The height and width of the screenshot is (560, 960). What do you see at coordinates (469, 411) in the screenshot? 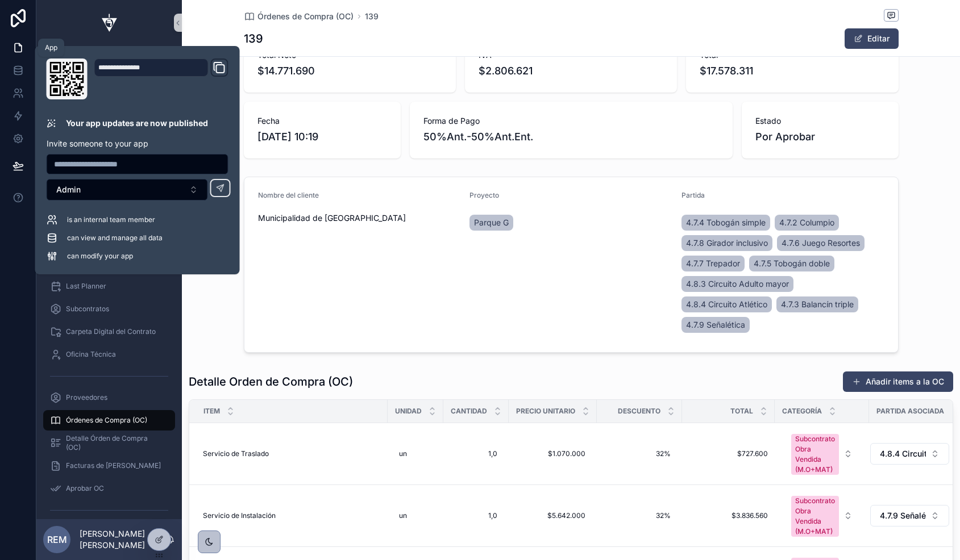
I see `span: Cantidad` at bounding box center [469, 411].